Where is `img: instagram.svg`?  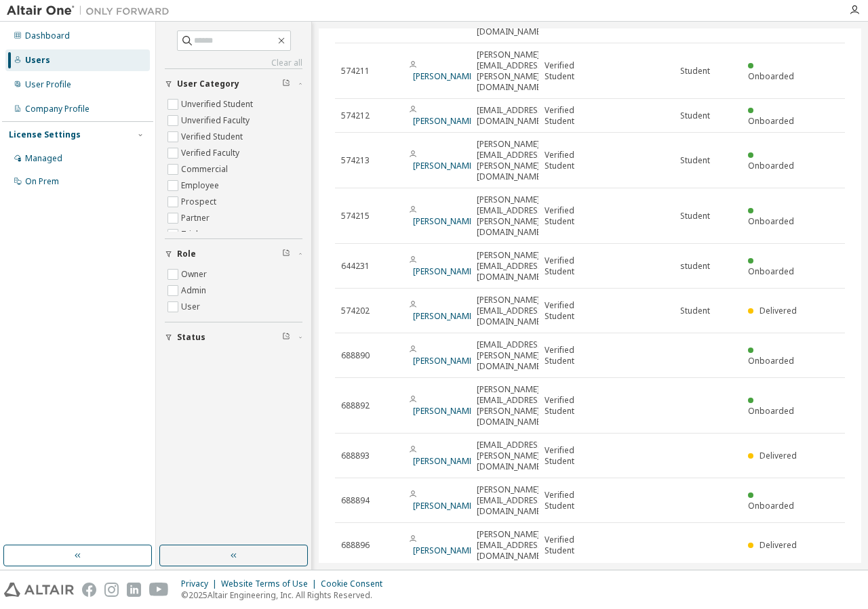
img: instagram.svg is located at coordinates (111, 589).